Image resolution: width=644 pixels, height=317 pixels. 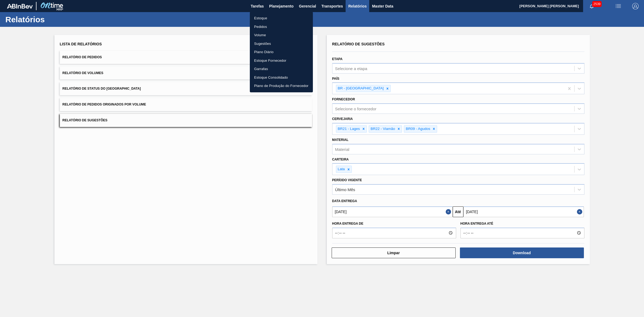 I want to click on a: Estoque Fornecedor, so click(x=281, y=61).